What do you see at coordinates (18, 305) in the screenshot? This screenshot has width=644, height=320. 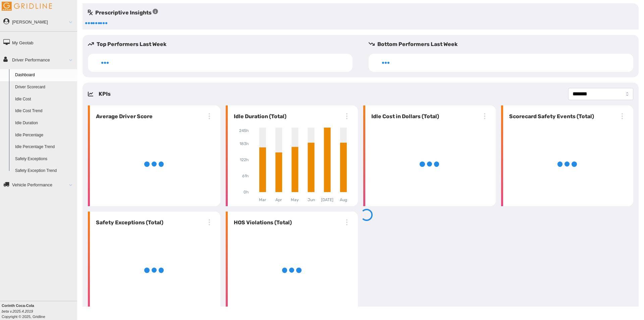 I see `b: Corinth Coca-Cola` at bounding box center [18, 305].